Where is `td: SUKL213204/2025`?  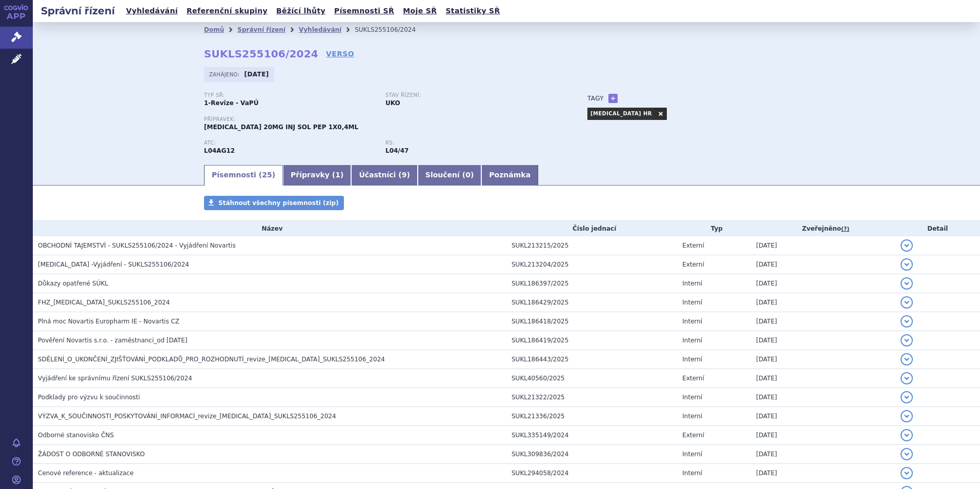
td: SUKL213204/2025 is located at coordinates (592, 264).